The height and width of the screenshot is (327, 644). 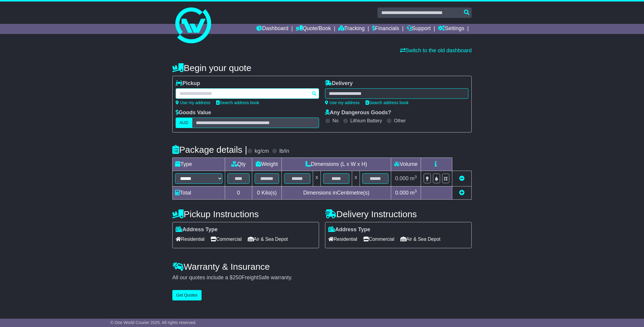 I want to click on a: Switch to the old dashboard, so click(x=436, y=50).